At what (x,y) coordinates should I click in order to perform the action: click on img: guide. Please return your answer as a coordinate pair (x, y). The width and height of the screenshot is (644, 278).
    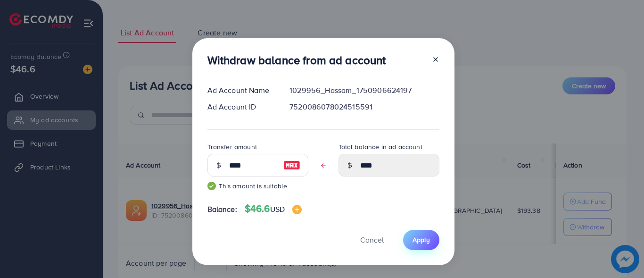
    Looking at the image, I should click on (212, 186).